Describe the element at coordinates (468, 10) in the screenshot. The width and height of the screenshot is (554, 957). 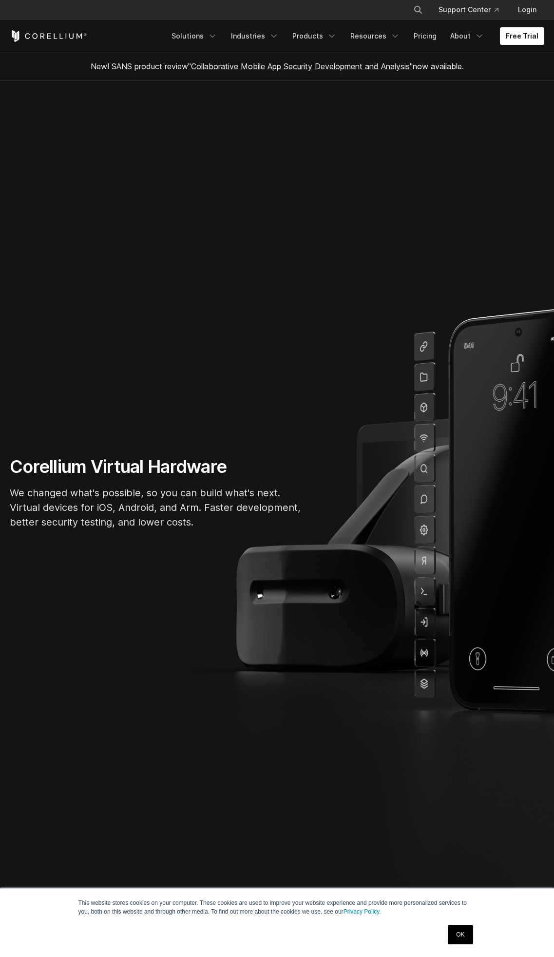
I see `a: Support Center` at that location.